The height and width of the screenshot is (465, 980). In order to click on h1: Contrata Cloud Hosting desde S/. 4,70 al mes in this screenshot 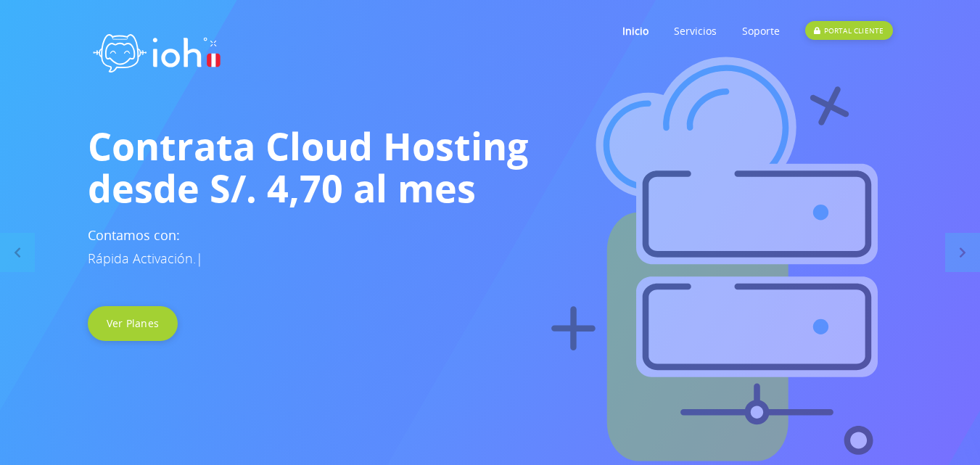, I will do `click(490, 167)`.